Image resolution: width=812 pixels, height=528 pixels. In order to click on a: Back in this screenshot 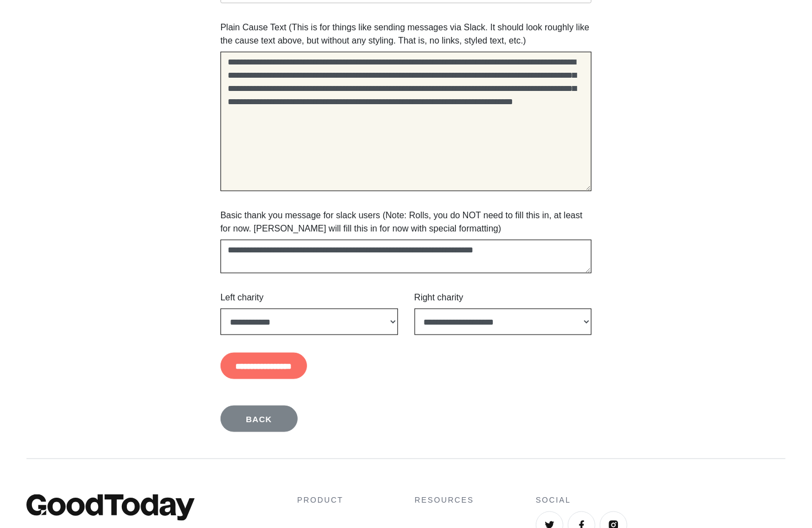, I will do `click(259, 419)`.